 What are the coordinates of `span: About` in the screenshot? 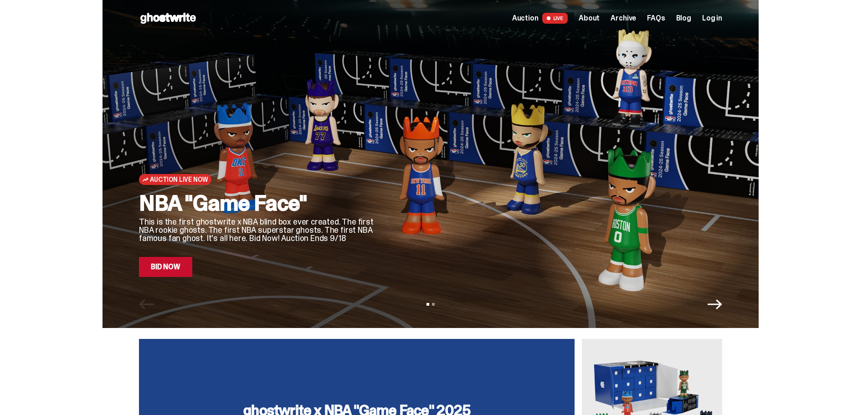 It's located at (590, 18).